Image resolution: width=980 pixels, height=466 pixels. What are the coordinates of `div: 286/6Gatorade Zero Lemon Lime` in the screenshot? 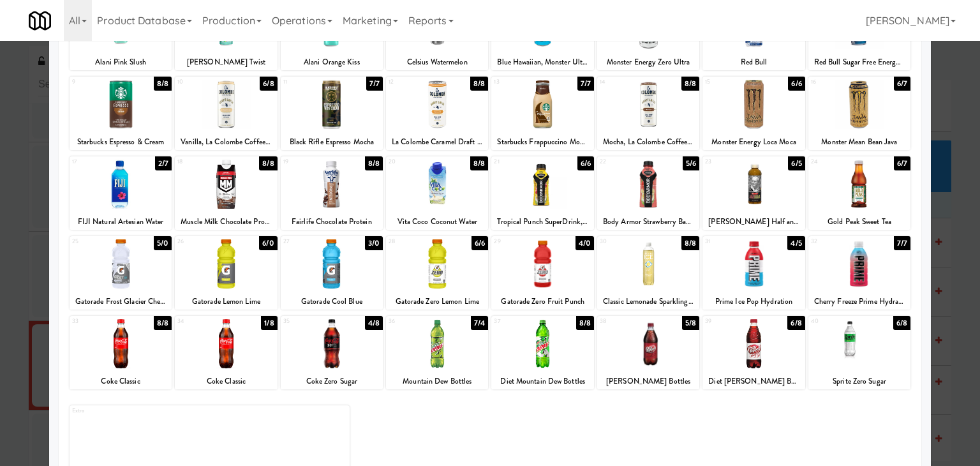 It's located at (437, 273).